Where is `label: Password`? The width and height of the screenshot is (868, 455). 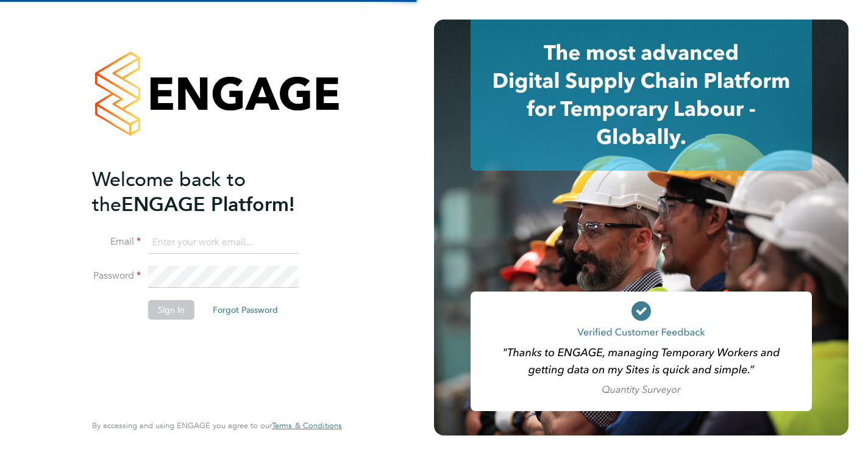
label: Password is located at coordinates (116, 276).